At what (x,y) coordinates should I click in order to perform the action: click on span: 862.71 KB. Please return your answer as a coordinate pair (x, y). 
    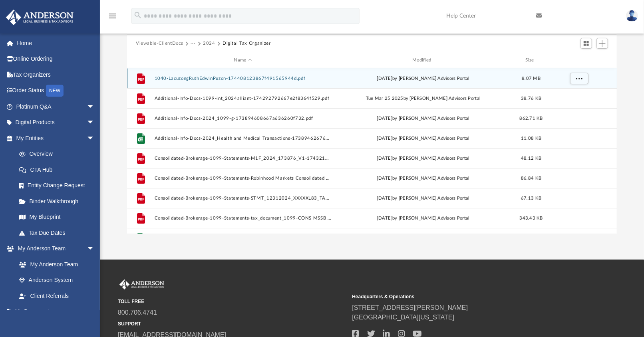
    Looking at the image, I should click on (531, 118).